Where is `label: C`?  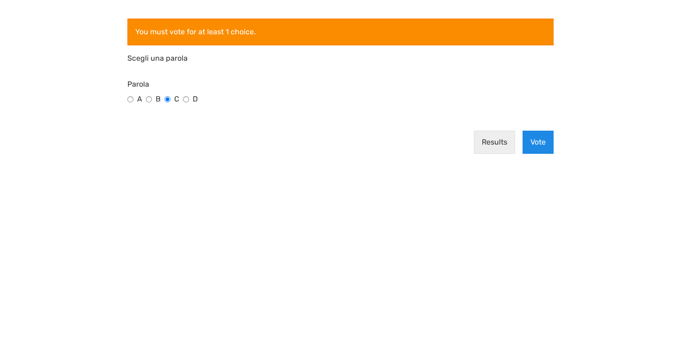
label: C is located at coordinates (177, 101).